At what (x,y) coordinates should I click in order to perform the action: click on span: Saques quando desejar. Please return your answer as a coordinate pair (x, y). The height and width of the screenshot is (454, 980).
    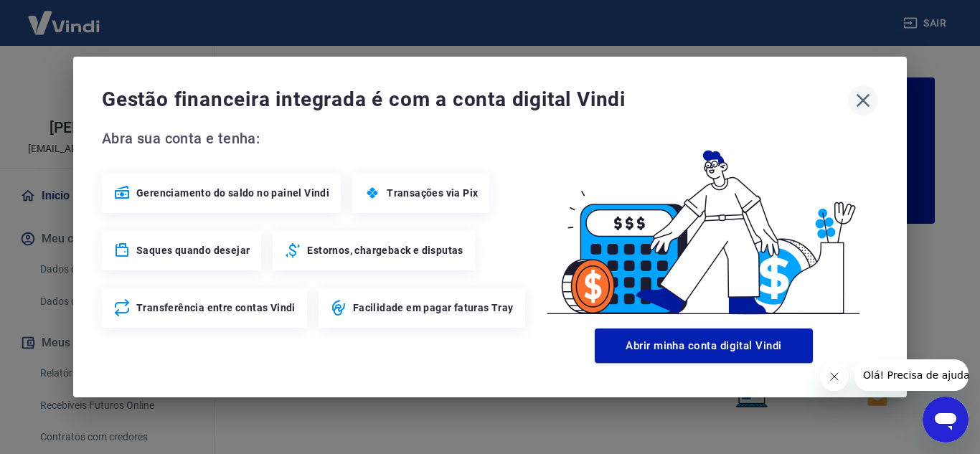
    Looking at the image, I should click on (193, 251).